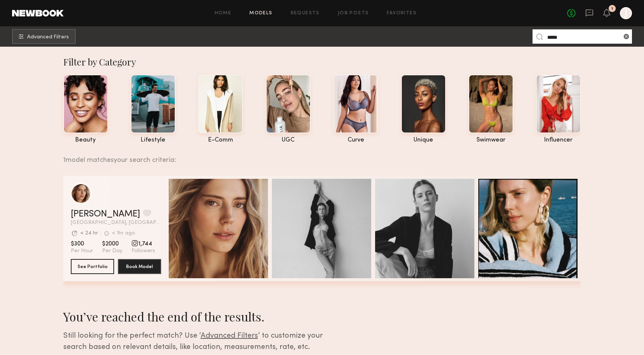  I want to click on div: < 1hr ago, so click(123, 234).